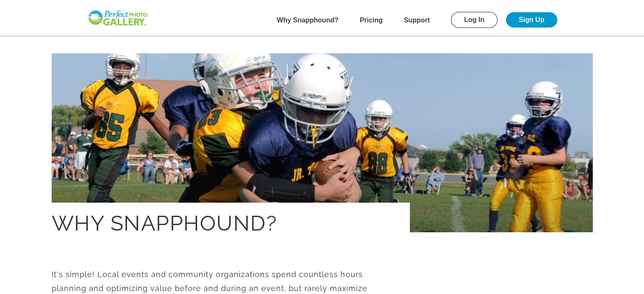 The height and width of the screenshot is (294, 644). What do you see at coordinates (371, 20) in the screenshot?
I see `b: Pricing` at bounding box center [371, 20].